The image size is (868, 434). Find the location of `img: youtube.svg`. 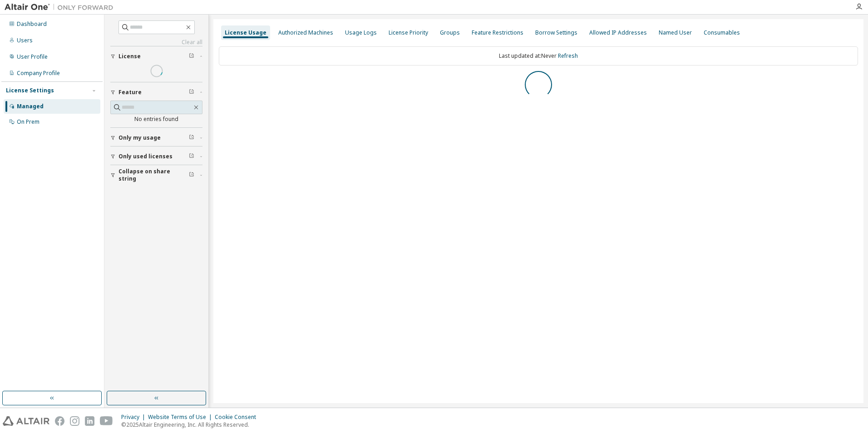

img: youtube.svg is located at coordinates (106, 421).